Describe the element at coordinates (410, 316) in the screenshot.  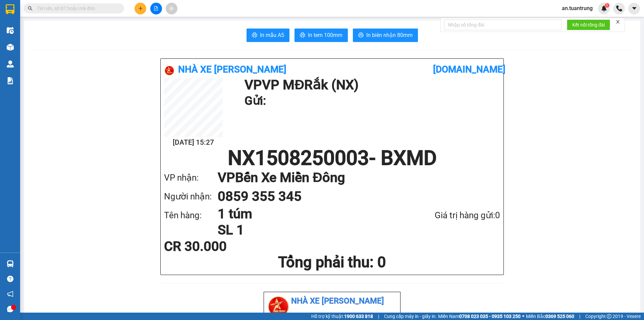
I see `span: Cung cấp máy in - giấy in:` at that location.